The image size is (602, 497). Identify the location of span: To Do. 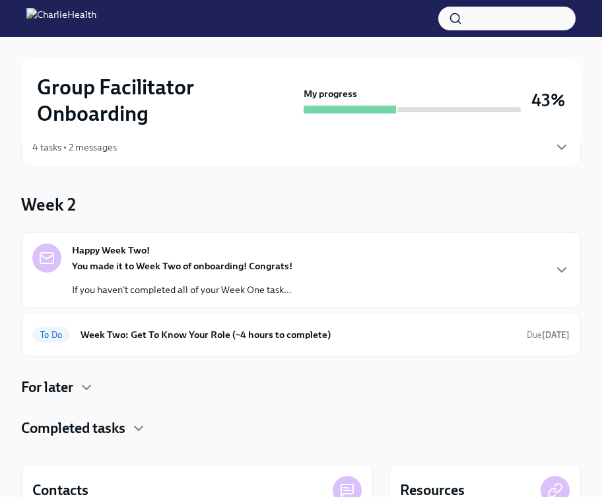
(51, 335).